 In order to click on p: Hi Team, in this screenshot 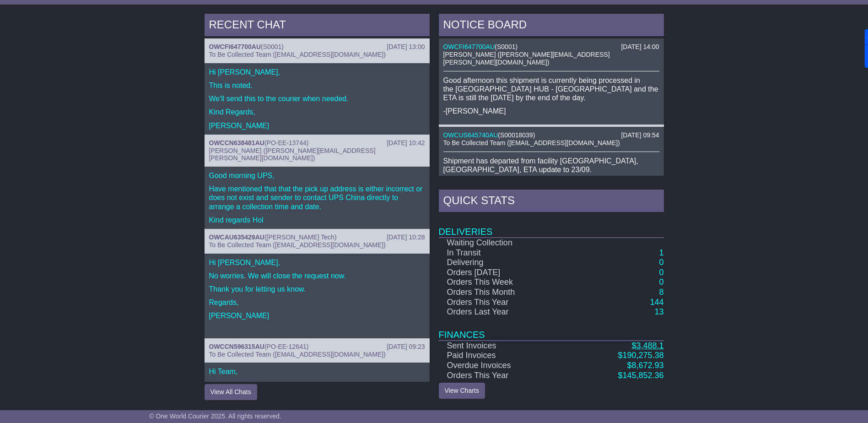, I will do `click(317, 372)`.